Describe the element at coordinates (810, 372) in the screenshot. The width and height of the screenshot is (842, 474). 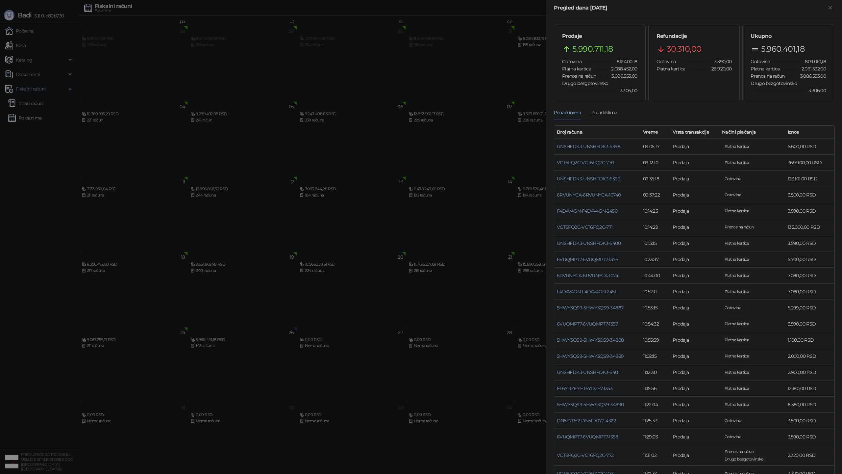
I see `td: 2.900,00 RSD` at that location.